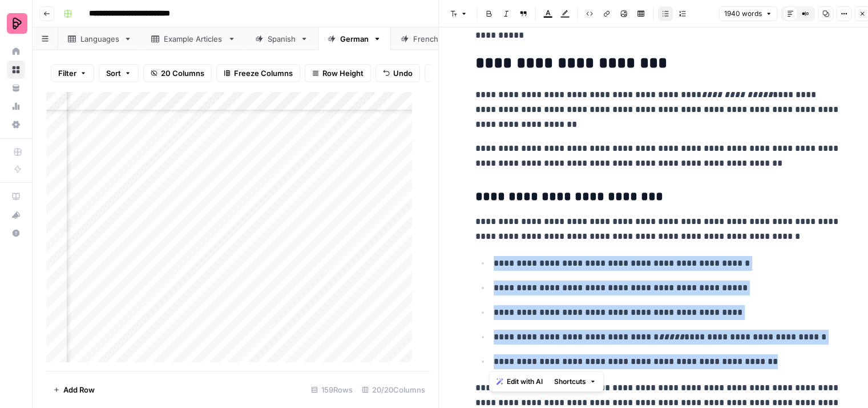  I want to click on a: Example Articles, so click(193, 39).